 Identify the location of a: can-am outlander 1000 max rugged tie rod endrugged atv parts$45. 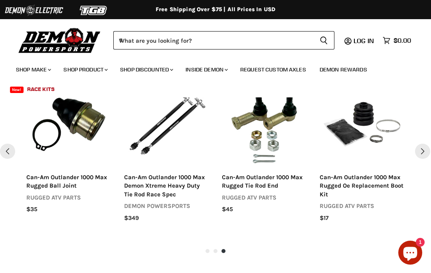
(264, 194).